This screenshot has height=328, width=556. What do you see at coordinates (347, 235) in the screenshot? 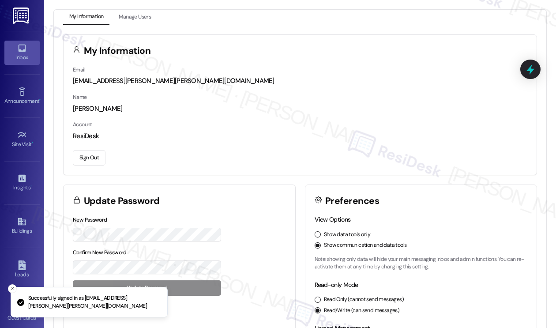
I see `label: Show data tools only` at bounding box center [347, 235].